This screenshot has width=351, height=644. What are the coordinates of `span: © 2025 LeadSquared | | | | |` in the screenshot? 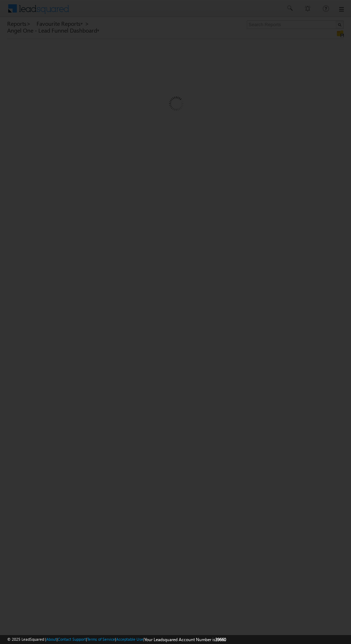 It's located at (116, 639).